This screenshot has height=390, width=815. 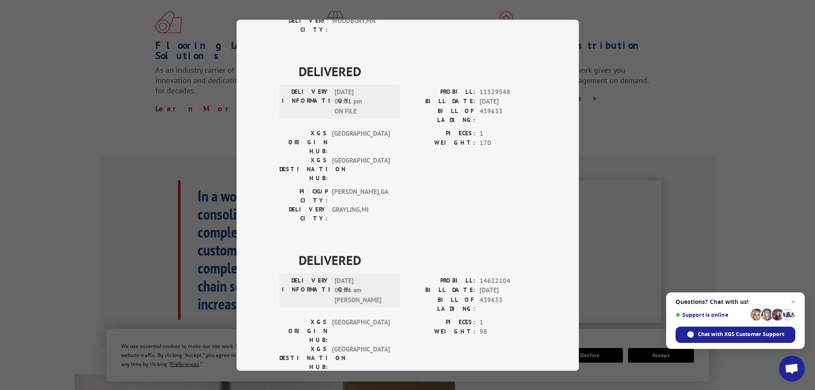 What do you see at coordinates (361, 25) in the screenshot?
I see `span: WOODBURY , MN` at bounding box center [361, 25].